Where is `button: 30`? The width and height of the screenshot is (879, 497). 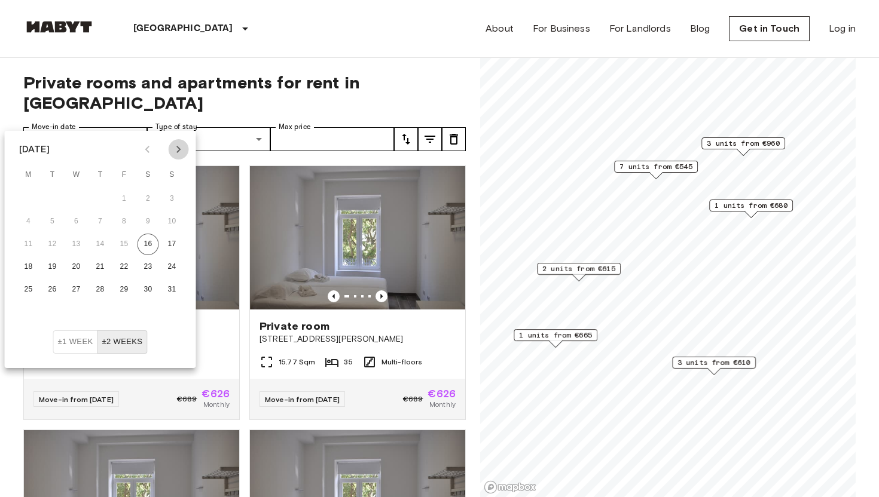 button: 30 is located at coordinates (148, 290).